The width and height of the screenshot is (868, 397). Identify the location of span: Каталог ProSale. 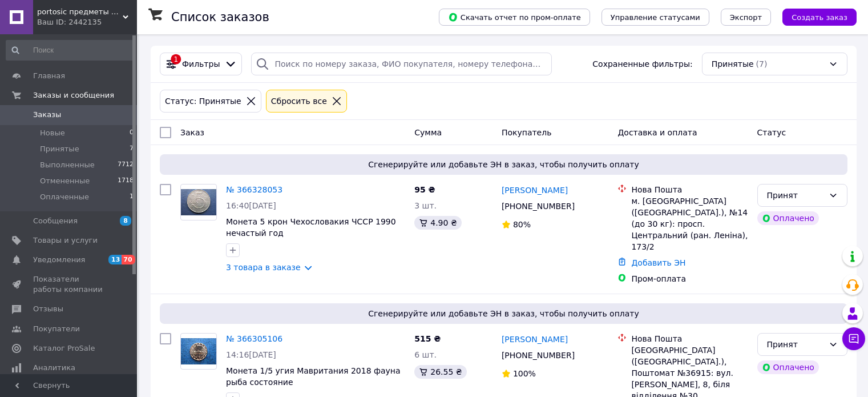
(64, 348).